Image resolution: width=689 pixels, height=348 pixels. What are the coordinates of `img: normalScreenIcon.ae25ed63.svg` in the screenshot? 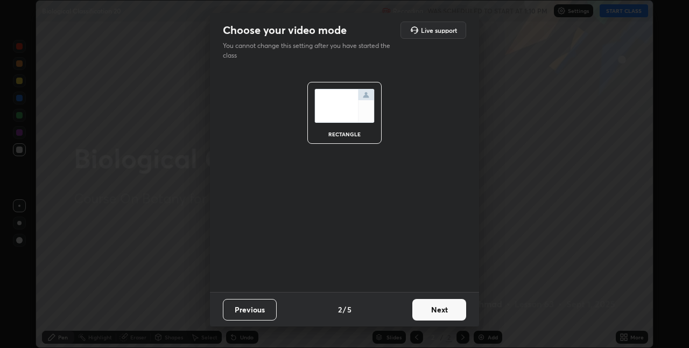 It's located at (345, 106).